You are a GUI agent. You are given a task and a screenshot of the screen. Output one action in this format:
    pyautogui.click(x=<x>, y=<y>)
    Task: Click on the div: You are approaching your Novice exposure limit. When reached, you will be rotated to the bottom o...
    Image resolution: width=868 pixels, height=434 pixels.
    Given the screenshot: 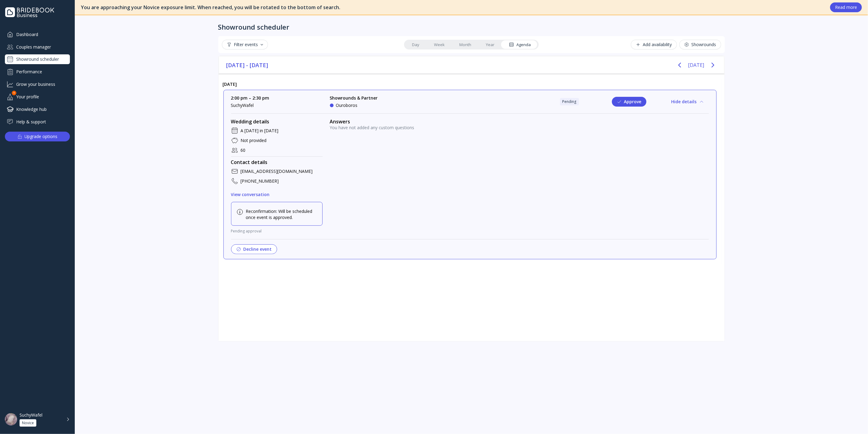 What is the action you would take?
    pyautogui.click(x=452, y=8)
    